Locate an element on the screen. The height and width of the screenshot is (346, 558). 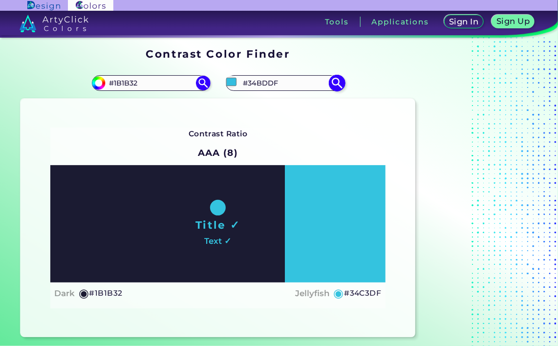
a: Sign Up is located at coordinates (513, 22).